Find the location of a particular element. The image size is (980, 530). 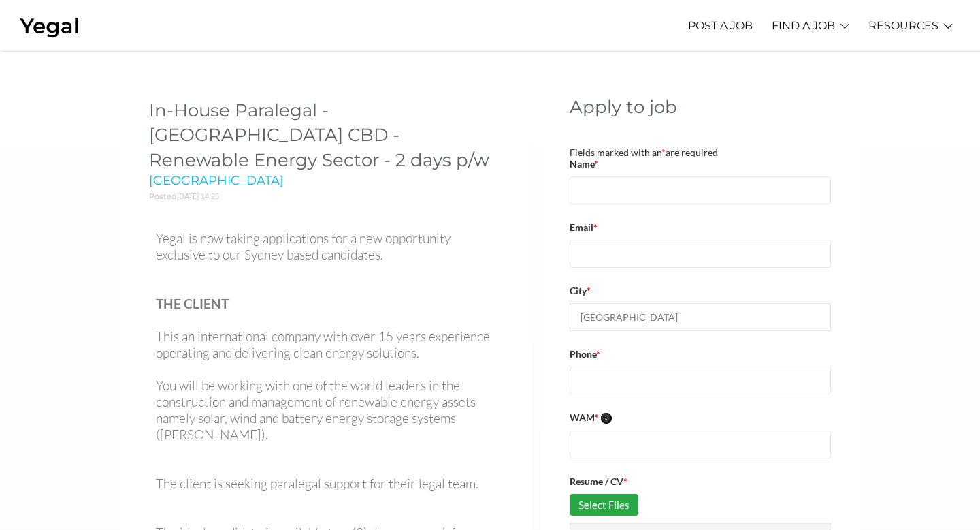

label: Name is located at coordinates (584, 164).